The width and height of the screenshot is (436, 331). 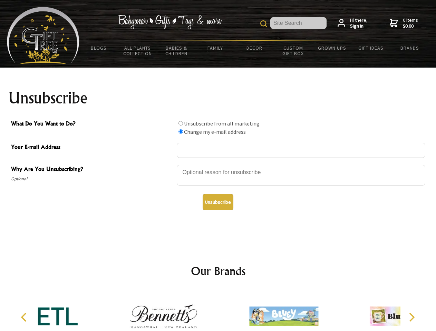 I want to click on label: Unsubscribe from all marketing, so click(x=222, y=124).